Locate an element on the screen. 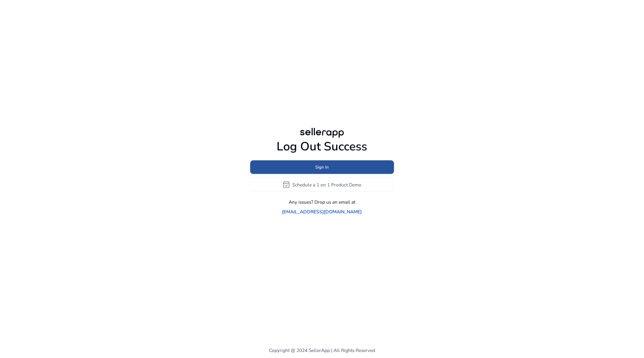 The image size is (644, 358). button: Sign In is located at coordinates (322, 167).